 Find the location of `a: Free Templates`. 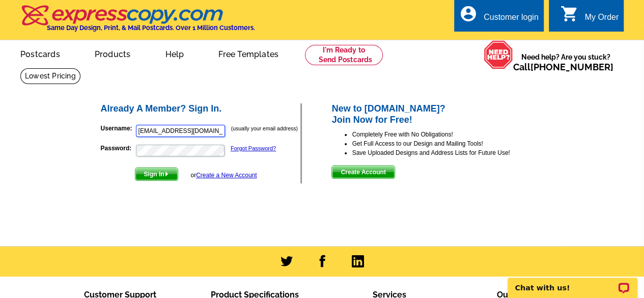

a: Free Templates is located at coordinates (248, 53).